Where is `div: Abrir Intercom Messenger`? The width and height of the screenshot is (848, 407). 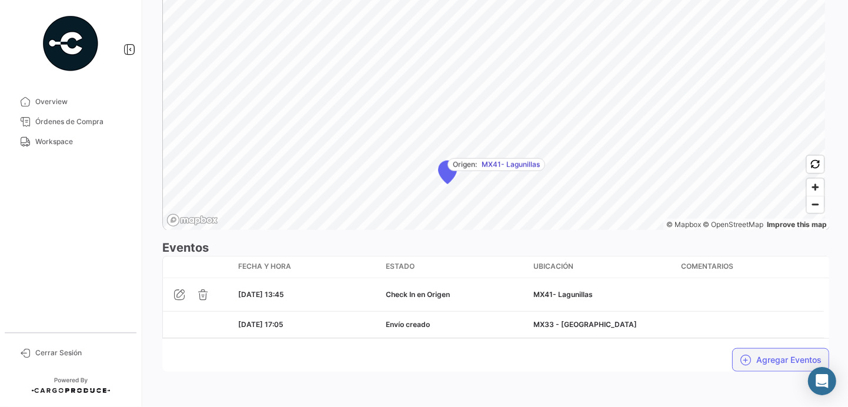
div: Abrir Intercom Messenger is located at coordinates (822, 381).